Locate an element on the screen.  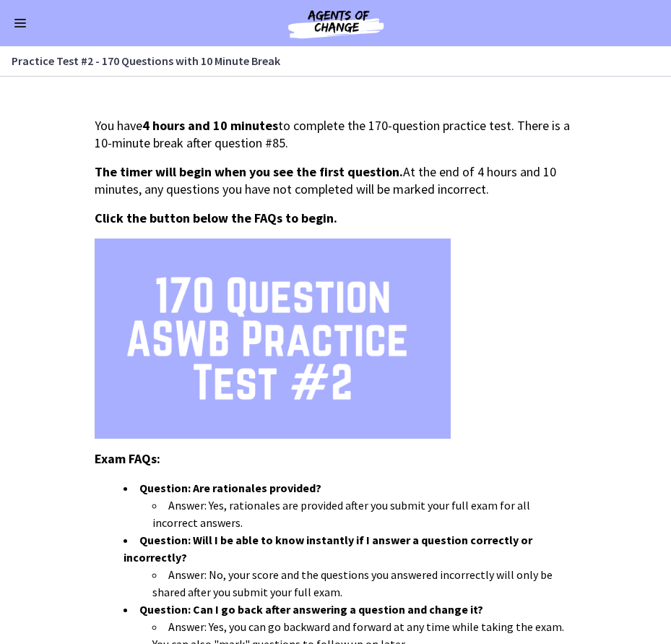
strong: Question: Will I be able to know instantly if I answer a question correctly or incorrectly? is located at coordinates (328, 548).